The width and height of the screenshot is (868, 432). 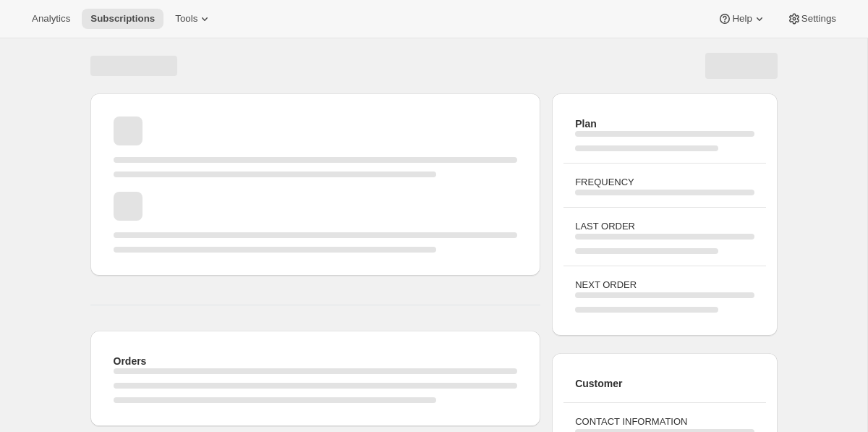 What do you see at coordinates (664, 124) in the screenshot?
I see `h2: Plan` at bounding box center [664, 124].